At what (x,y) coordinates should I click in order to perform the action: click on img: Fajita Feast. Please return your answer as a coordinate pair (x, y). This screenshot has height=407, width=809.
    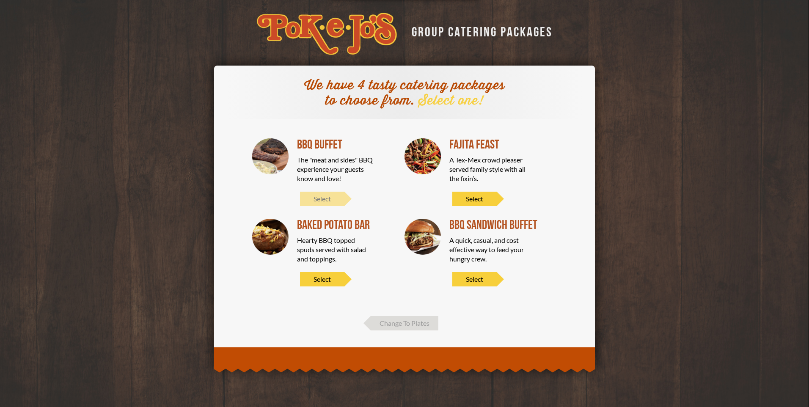
    Looking at the image, I should click on (423, 157).